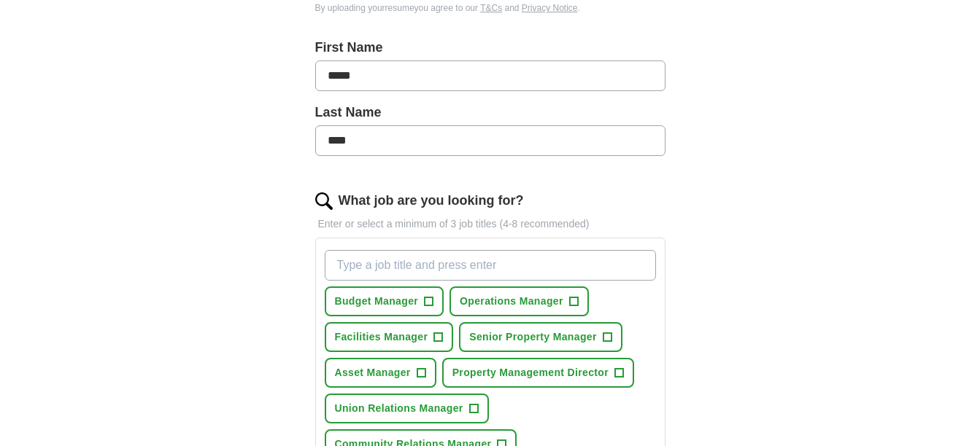 This screenshot has height=446, width=980. I want to click on a: T&Cs, so click(491, 8).